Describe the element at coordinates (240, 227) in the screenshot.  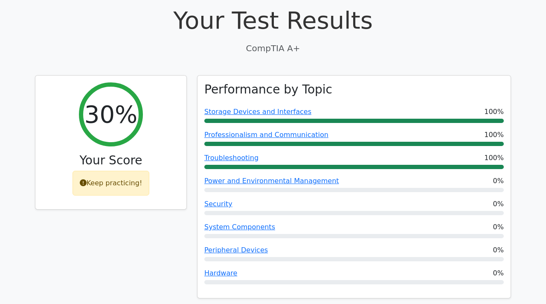
I see `a: System Components` at that location.